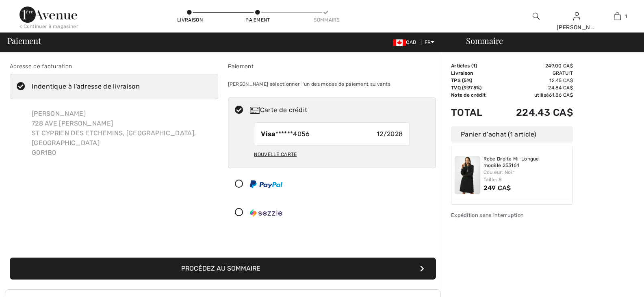  I want to click on div: Couleur: Noir Taille: 8, so click(526, 176).